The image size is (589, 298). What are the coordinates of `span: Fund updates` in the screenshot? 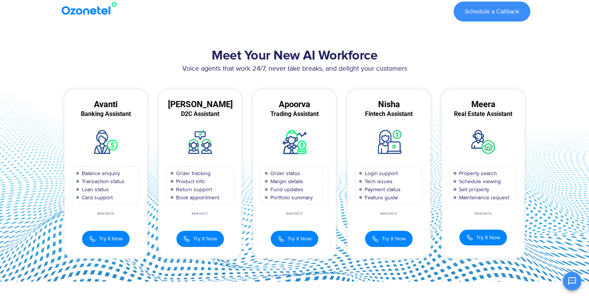 It's located at (286, 189).